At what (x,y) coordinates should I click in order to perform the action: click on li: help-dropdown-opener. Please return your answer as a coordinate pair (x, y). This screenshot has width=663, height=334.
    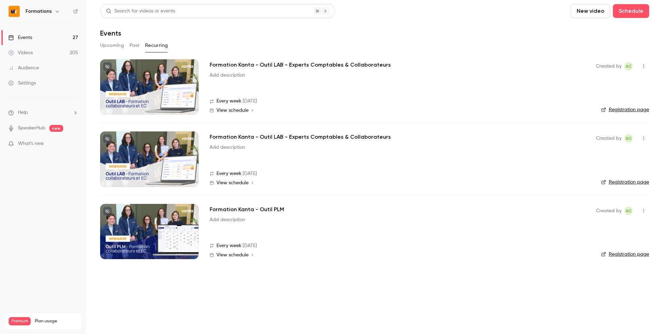
    Looking at the image, I should click on (43, 113).